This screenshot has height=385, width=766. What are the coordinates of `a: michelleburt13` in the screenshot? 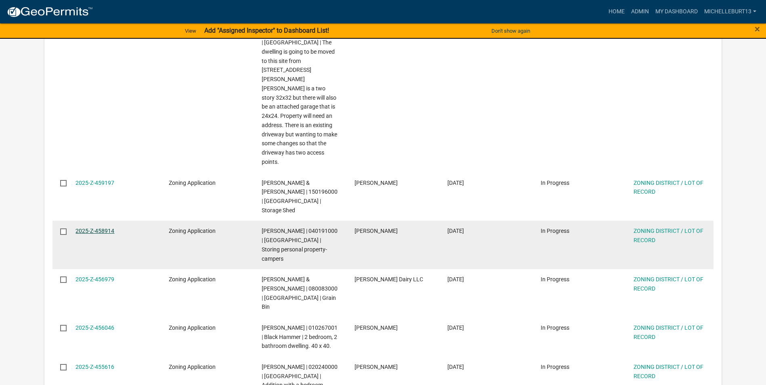 It's located at (730, 12).